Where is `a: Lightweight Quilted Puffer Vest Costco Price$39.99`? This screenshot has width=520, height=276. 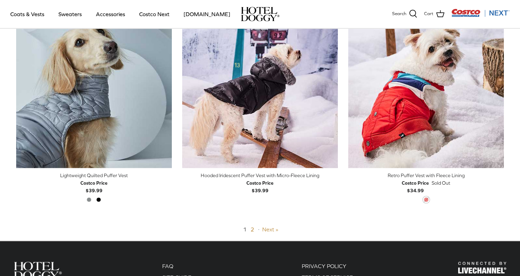 a: Lightweight Quilted Puffer Vest Costco Price$39.99 is located at coordinates (94, 183).